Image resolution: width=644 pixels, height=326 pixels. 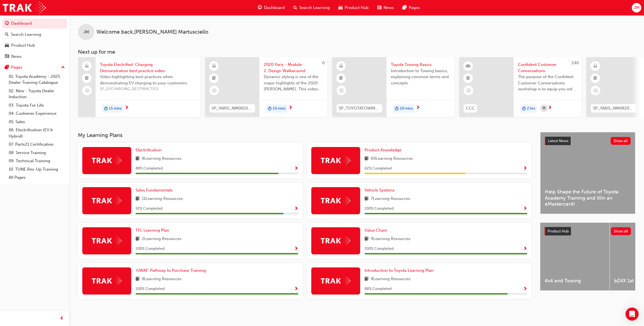 What do you see at coordinates (548, 68) in the screenshot?
I see `span: Confident Customer Conversations` at bounding box center [548, 68].